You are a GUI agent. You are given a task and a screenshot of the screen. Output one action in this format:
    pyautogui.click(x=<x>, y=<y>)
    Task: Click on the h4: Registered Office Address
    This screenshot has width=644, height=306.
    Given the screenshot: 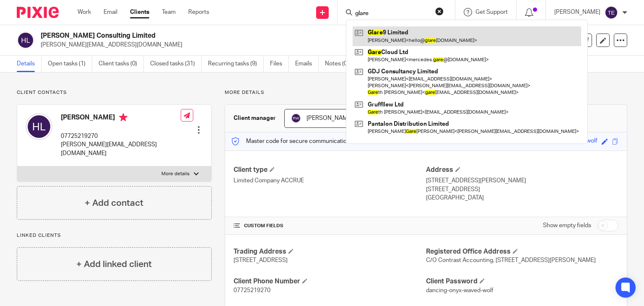 What is the action you would take?
    pyautogui.click(x=522, y=251)
    